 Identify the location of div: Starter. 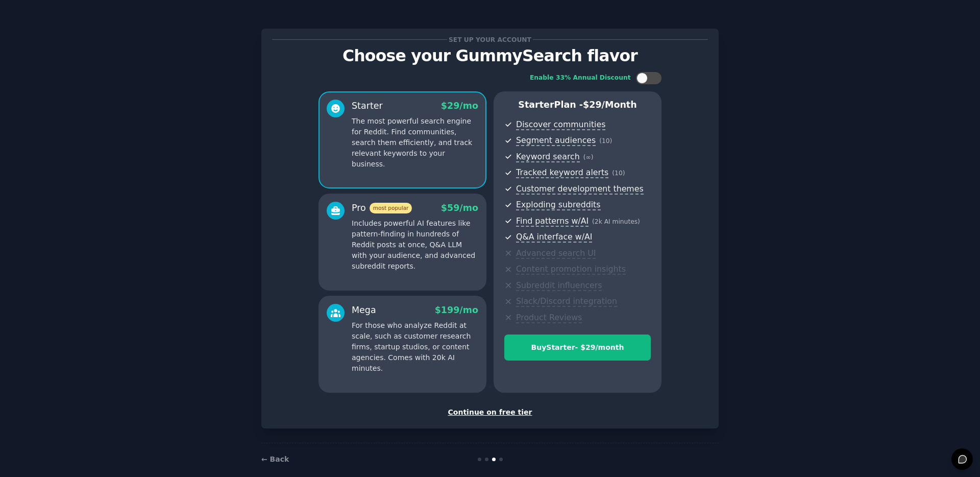
(367, 106).